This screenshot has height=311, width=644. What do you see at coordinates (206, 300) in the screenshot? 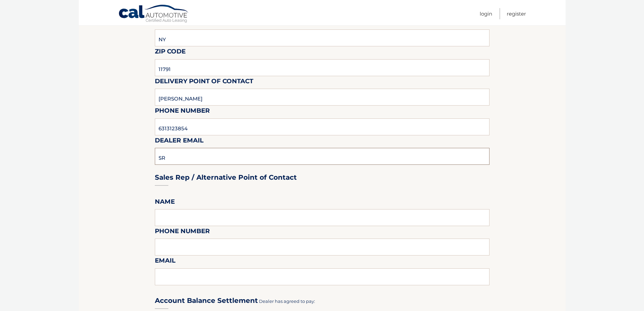
I see `h3: Account Balance Settlement` at bounding box center [206, 300].